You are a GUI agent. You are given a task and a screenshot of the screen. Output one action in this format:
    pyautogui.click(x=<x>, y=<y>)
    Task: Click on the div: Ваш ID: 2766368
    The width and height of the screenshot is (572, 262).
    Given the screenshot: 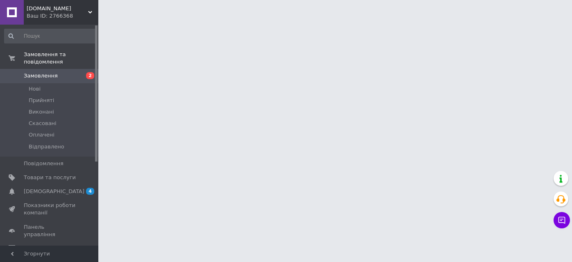 What is the action you would take?
    pyautogui.click(x=62, y=16)
    